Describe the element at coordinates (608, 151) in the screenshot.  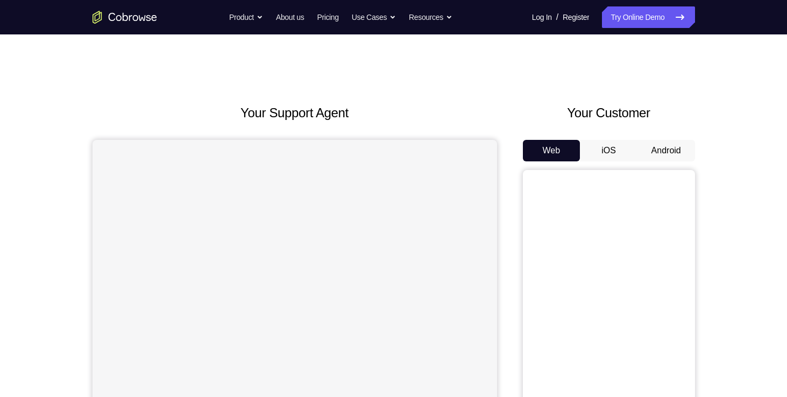
I see `button: iOS` at that location.